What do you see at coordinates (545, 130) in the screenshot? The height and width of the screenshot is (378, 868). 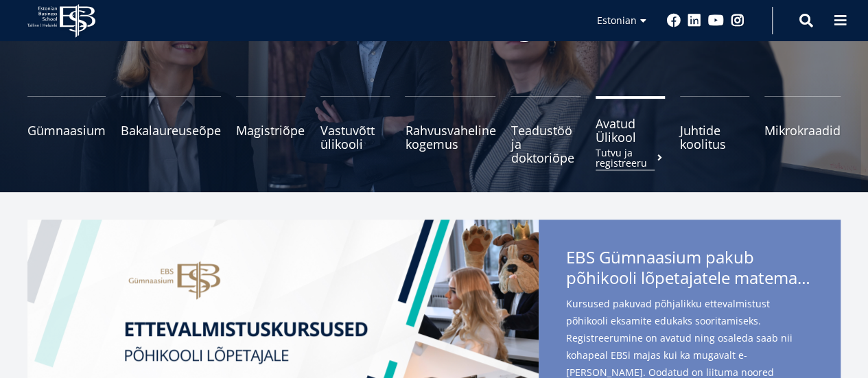 I see `a: Teadustöö ja doktoriõpe` at bounding box center [545, 130].